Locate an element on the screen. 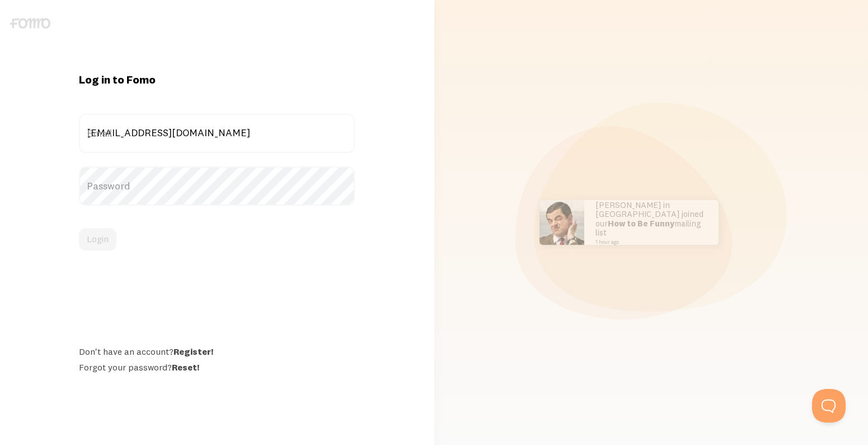 The height and width of the screenshot is (445, 868). div: Forgot your password? is located at coordinates (217, 367).